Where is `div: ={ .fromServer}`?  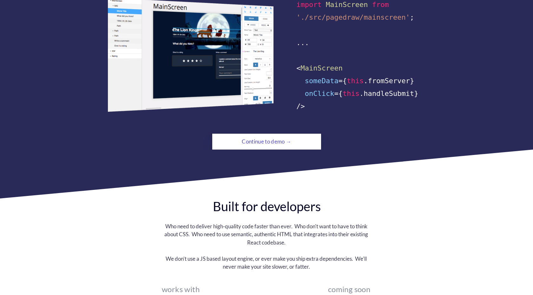
div: ={ .fromServer} is located at coordinates (361, 81).